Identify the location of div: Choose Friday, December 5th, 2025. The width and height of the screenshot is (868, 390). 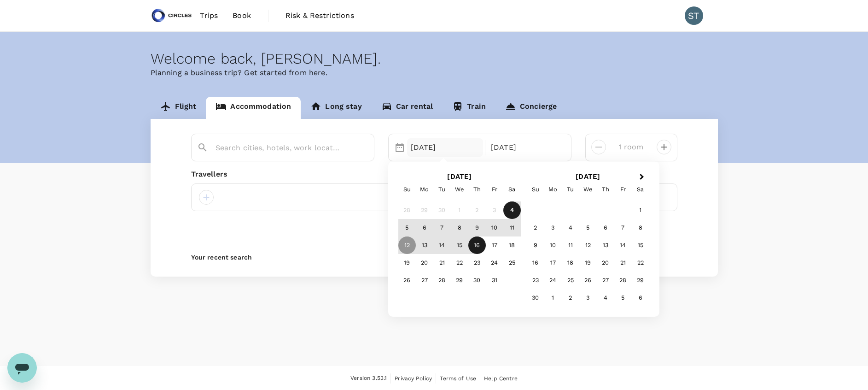
(623, 298).